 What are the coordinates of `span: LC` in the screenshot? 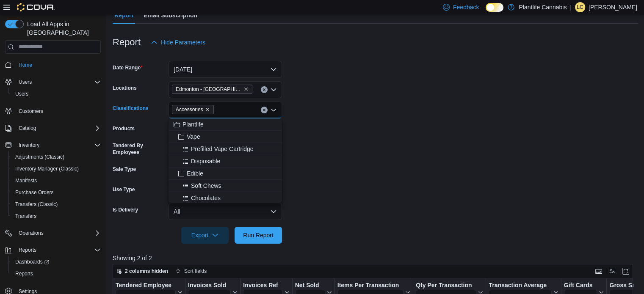 It's located at (580, 7).